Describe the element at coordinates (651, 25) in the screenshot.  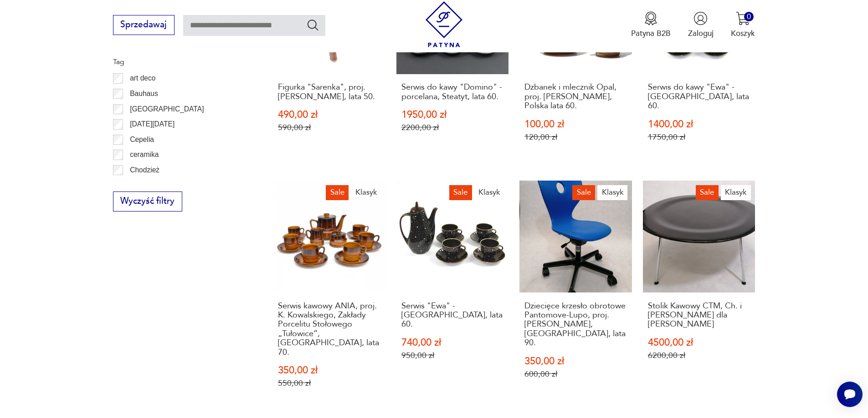
I see `a: Ikona medaluPatyna B2B` at that location.